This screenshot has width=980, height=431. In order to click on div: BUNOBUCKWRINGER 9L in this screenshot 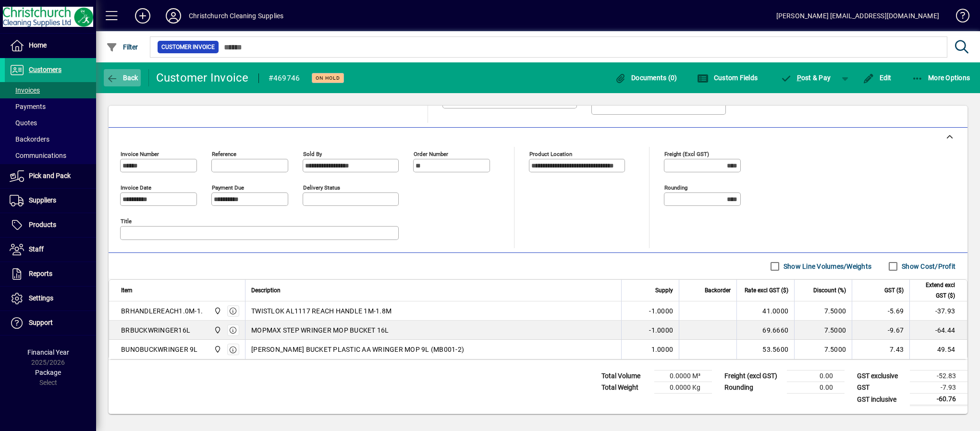, I will do `click(159, 350)`.